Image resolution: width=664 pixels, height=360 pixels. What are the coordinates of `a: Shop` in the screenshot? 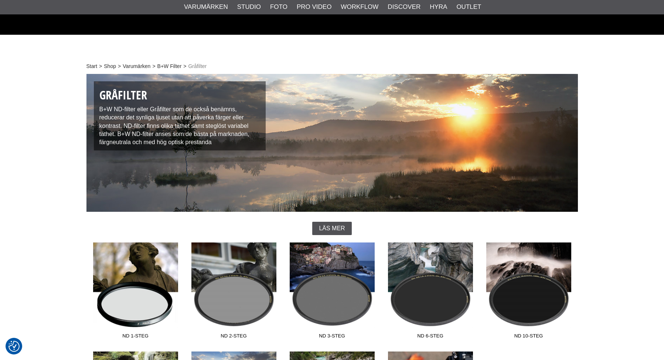 It's located at (110, 66).